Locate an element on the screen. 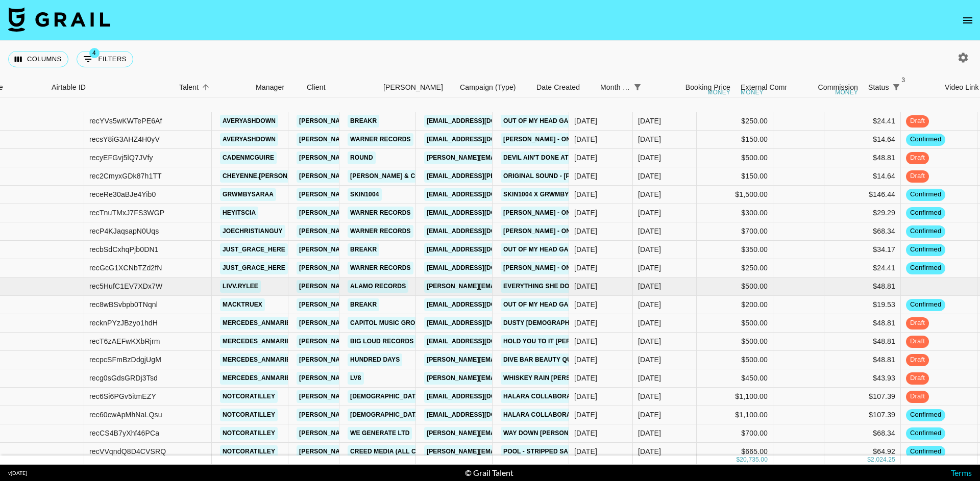  button: Show filters is located at coordinates (896, 87).